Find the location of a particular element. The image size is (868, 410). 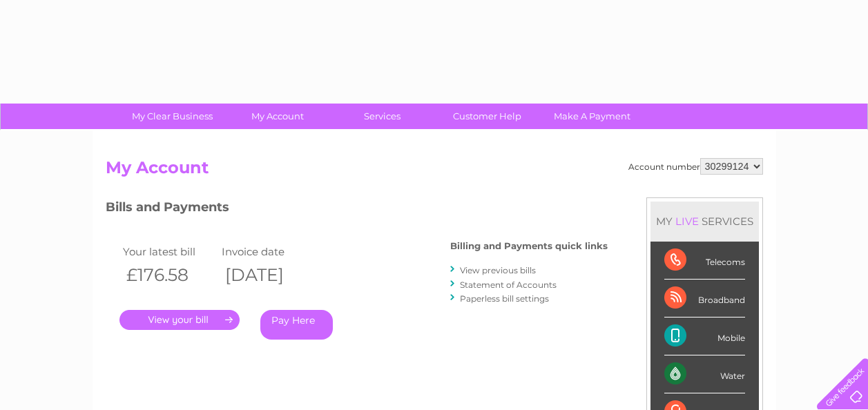

a: My Clear Business is located at coordinates (172, 116).